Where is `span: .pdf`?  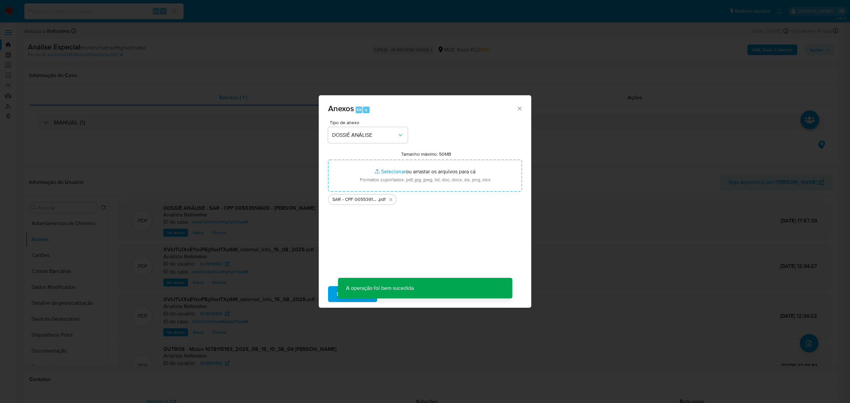 span: .pdf is located at coordinates (381, 199).